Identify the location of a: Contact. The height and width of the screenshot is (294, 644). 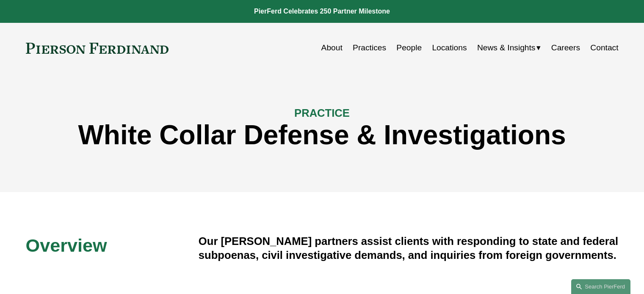
(604, 48).